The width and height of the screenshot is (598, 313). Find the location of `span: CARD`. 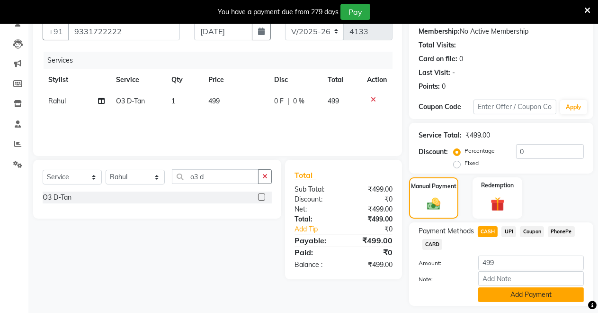

span: CARD is located at coordinates (432, 244).